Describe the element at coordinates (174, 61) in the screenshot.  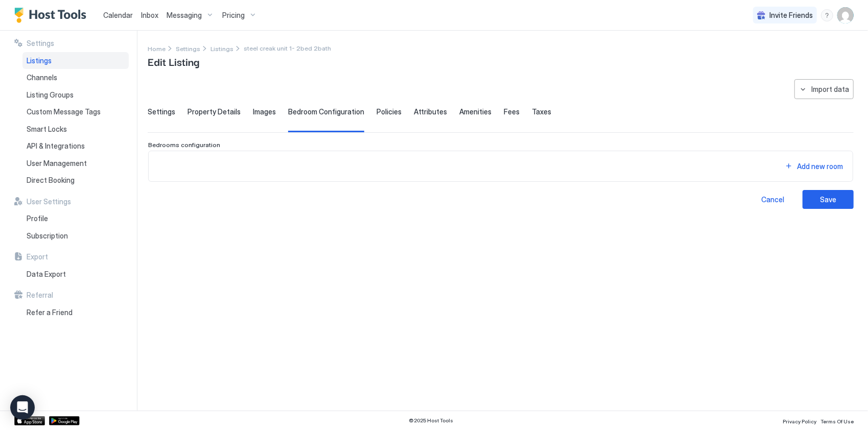
I see `span: Edit Listing` at that location.